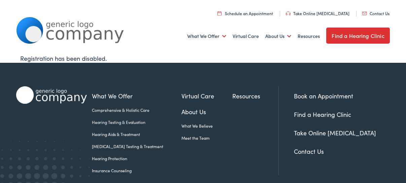 This screenshot has height=183, width=406. I want to click on a: Book an Appointment, so click(323, 96).